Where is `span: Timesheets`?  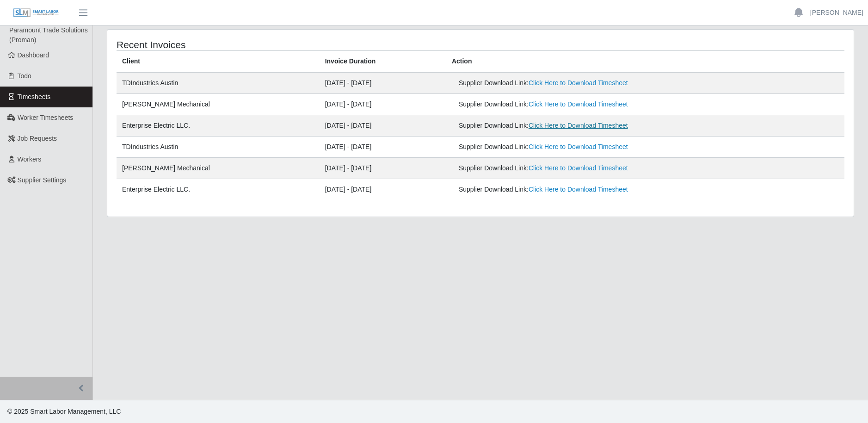
span: Timesheets is located at coordinates (34, 96).